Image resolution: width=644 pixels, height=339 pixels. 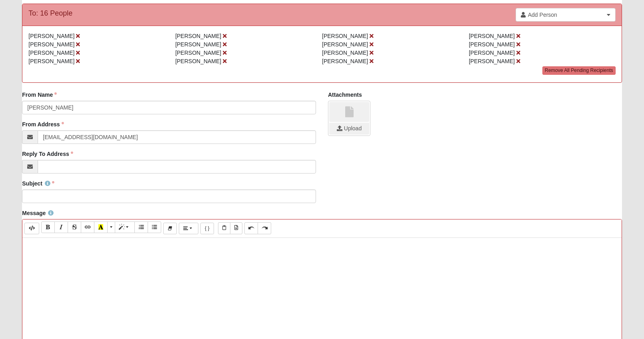 I want to click on label: Reply To Address, so click(x=47, y=154).